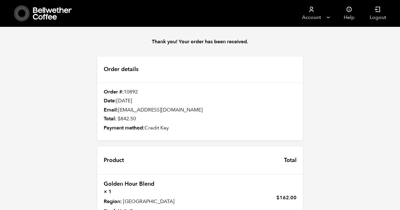 Image resolution: width=400 pixels, height=210 pixels. I want to click on bdi: 162.00, so click(286, 198).